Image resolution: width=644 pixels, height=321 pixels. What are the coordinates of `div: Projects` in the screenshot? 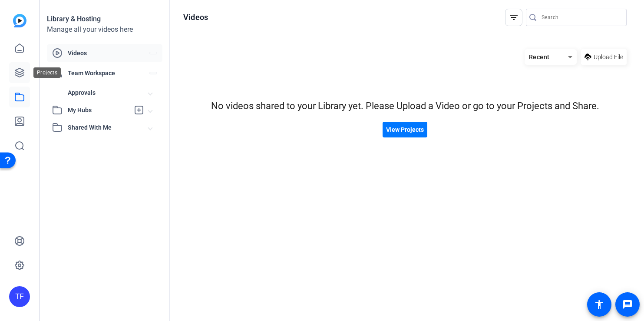 It's located at (47, 72).